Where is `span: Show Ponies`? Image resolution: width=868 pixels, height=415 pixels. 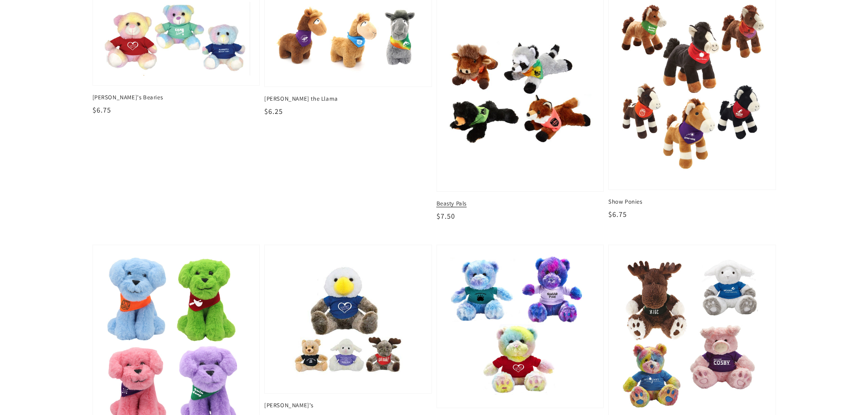
span: Show Ponies is located at coordinates (693, 201).